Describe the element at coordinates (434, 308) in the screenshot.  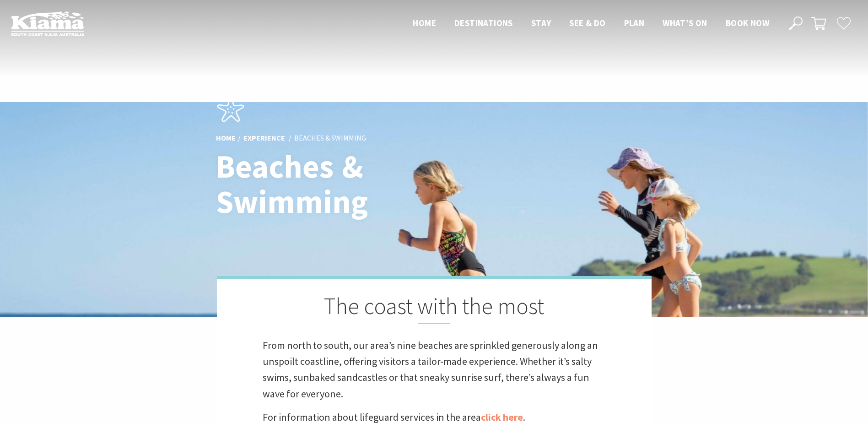
I see `h2: The coast with the most` at that location.